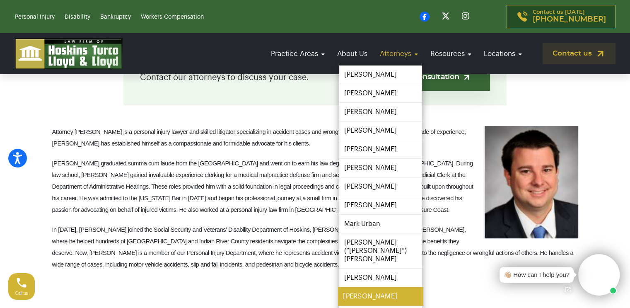 The image size is (630, 308). Describe the element at coordinates (352, 53) in the screenshot. I see `a: About Us` at that location.